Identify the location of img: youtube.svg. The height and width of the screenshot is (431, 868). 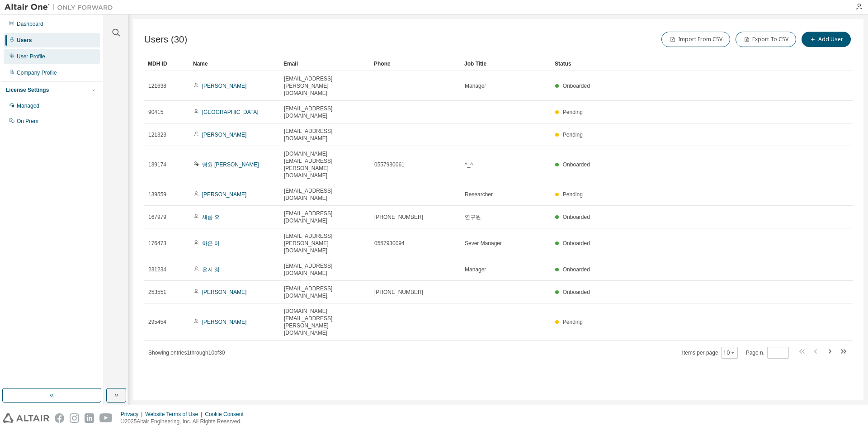
(105, 418).